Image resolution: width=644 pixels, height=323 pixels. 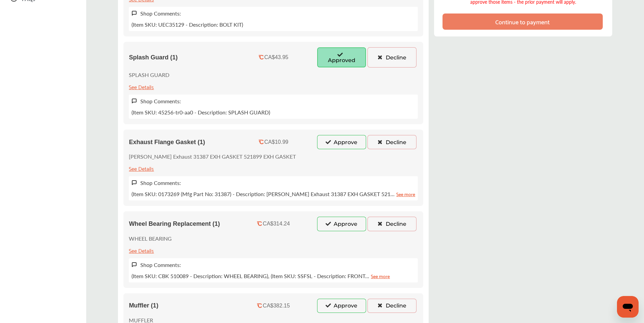 What do you see at coordinates (276, 306) in the screenshot?
I see `div: CA$382.15` at bounding box center [276, 306].